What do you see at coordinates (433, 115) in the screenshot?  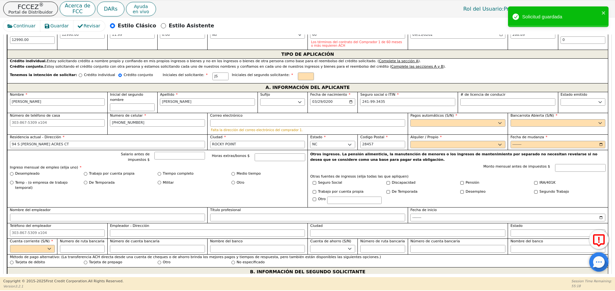 I see `span: Pagos automáticos (S/N)` at bounding box center [433, 115].